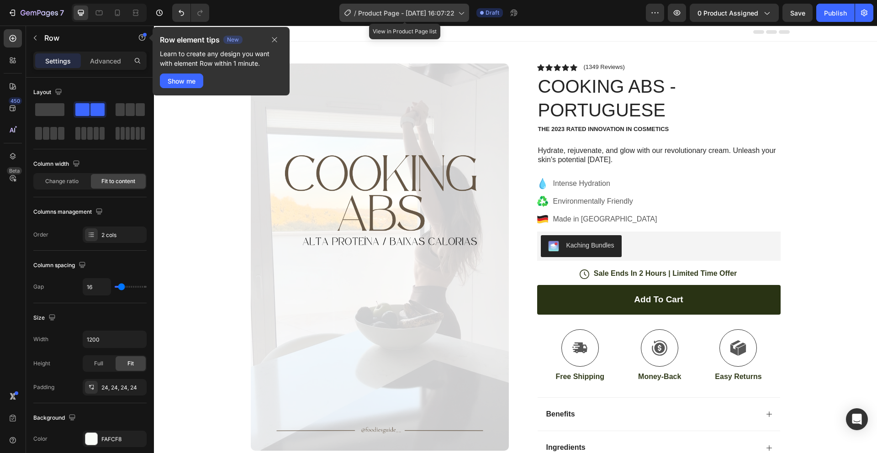 The height and width of the screenshot is (453, 877). Describe the element at coordinates (118, 181) in the screenshot. I see `span: Fit to content` at that location.